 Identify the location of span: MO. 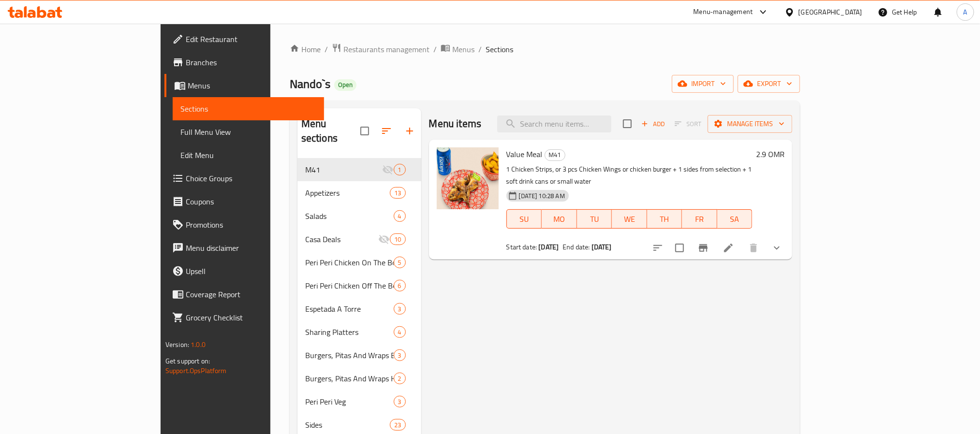
(560, 219).